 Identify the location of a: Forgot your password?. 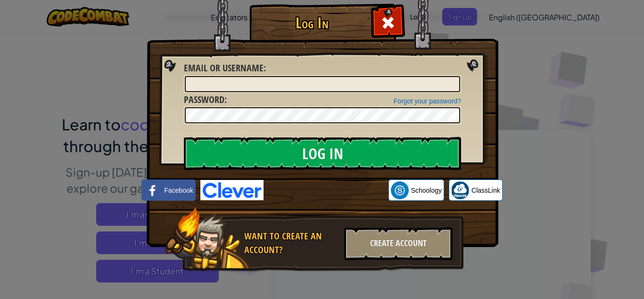
(427, 101).